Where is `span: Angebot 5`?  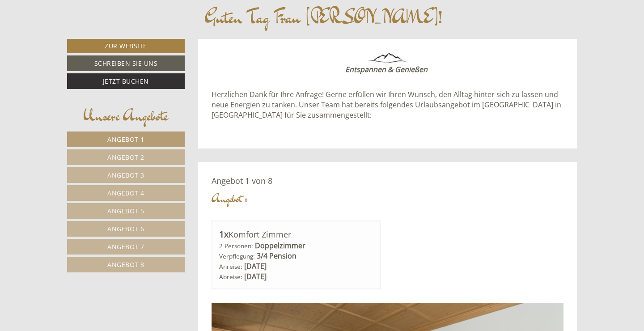
span: Angebot 5 is located at coordinates (126, 210).